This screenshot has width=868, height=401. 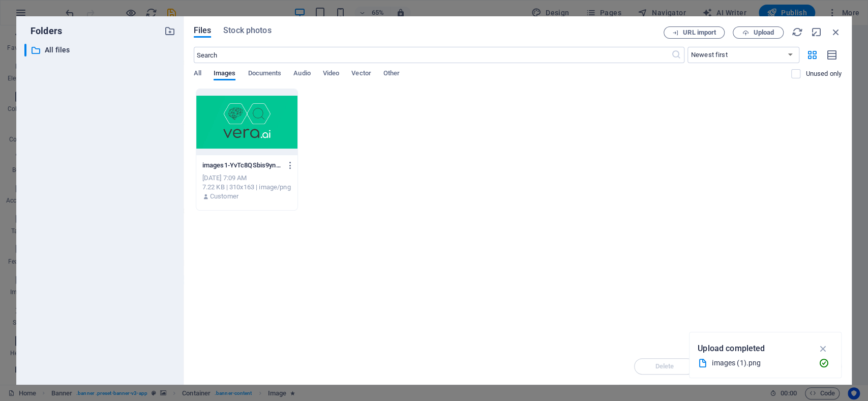 What do you see at coordinates (197, 74) in the screenshot?
I see `span: All` at bounding box center [197, 74].